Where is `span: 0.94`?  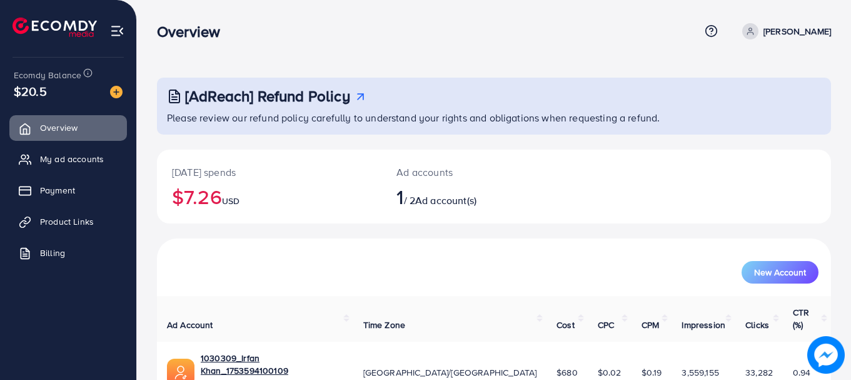 span: 0.94 is located at coordinates (802, 372).